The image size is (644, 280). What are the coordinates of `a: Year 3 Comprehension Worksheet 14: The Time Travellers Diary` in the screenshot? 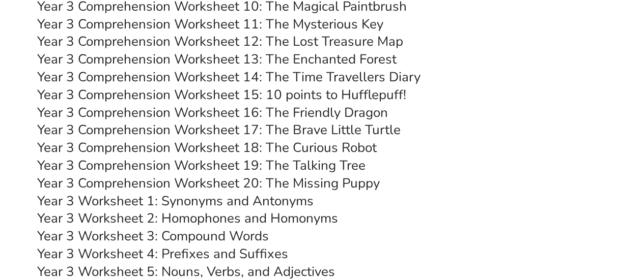 It's located at (229, 77).